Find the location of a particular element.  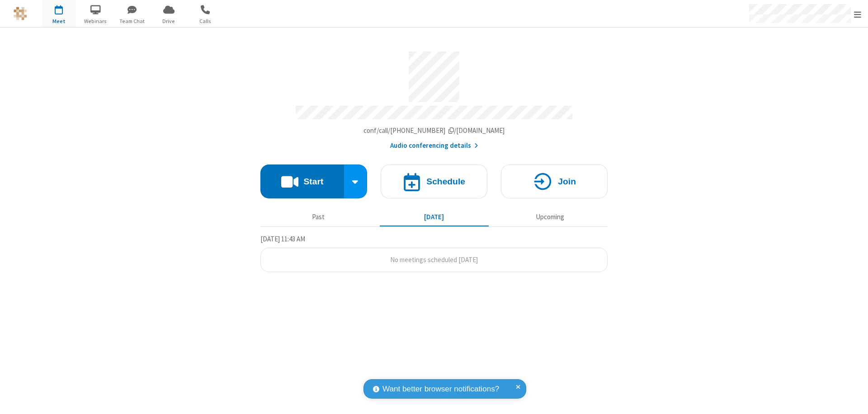

span: Team Chat is located at coordinates (132, 21).